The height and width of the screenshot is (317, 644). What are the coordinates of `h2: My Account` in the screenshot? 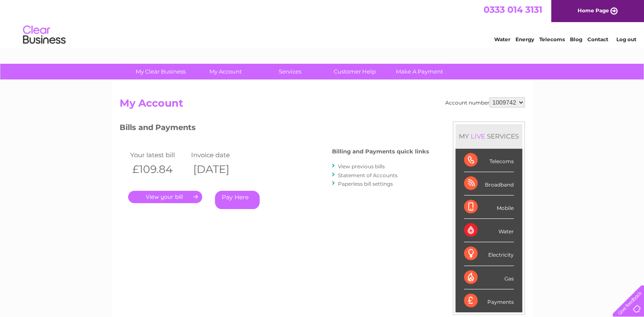 It's located at (322, 106).